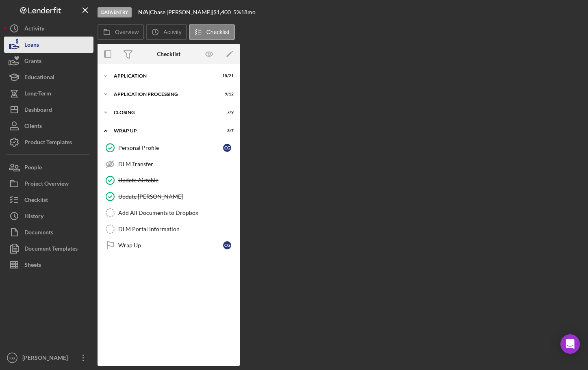 This screenshot has height=370, width=588. I want to click on div: Open Intercom Messenger, so click(570, 344).